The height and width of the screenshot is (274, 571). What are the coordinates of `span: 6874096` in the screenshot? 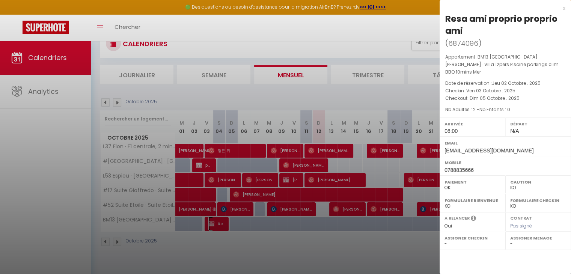 It's located at (463, 43).